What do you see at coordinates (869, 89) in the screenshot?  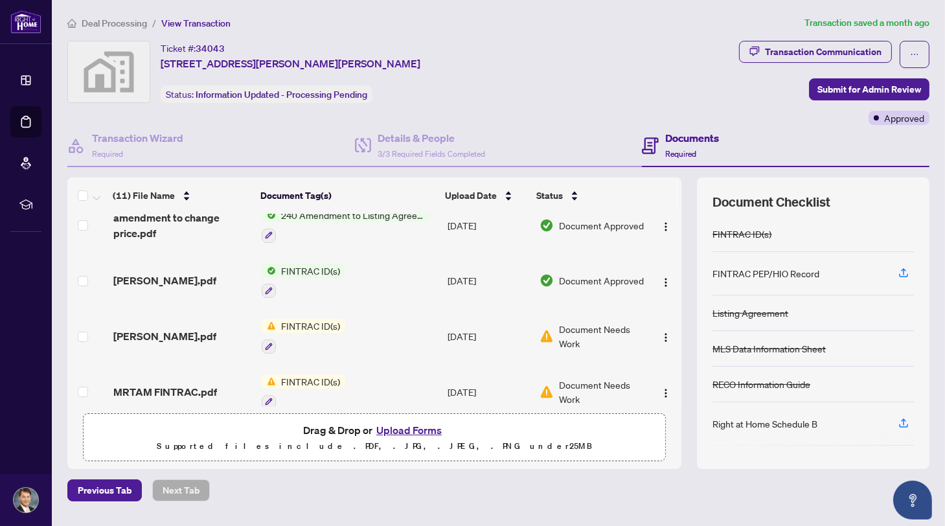 I see `button: Submit for Admin Review` at bounding box center [869, 89].